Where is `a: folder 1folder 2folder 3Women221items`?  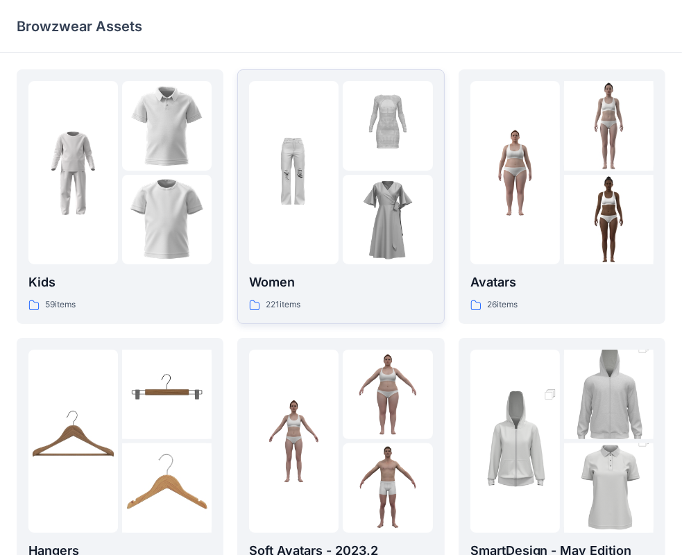 a: folder 1folder 2folder 3Women221items is located at coordinates (341, 196).